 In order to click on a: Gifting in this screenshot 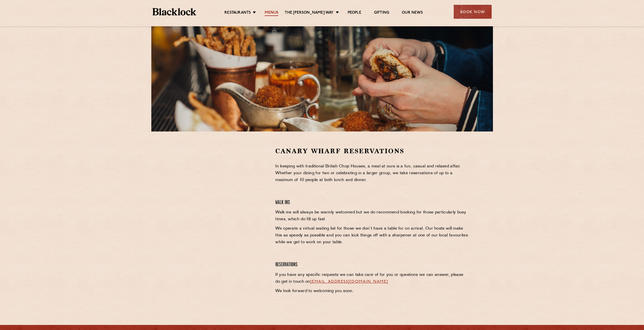, I will do `click(382, 13)`.